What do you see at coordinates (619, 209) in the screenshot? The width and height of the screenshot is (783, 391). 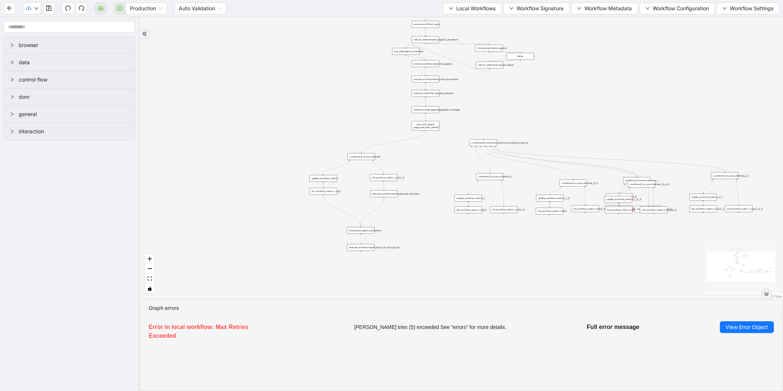 I see `div: init_workflow_metric:_cred_1__1plus-circle` at bounding box center [619, 209].